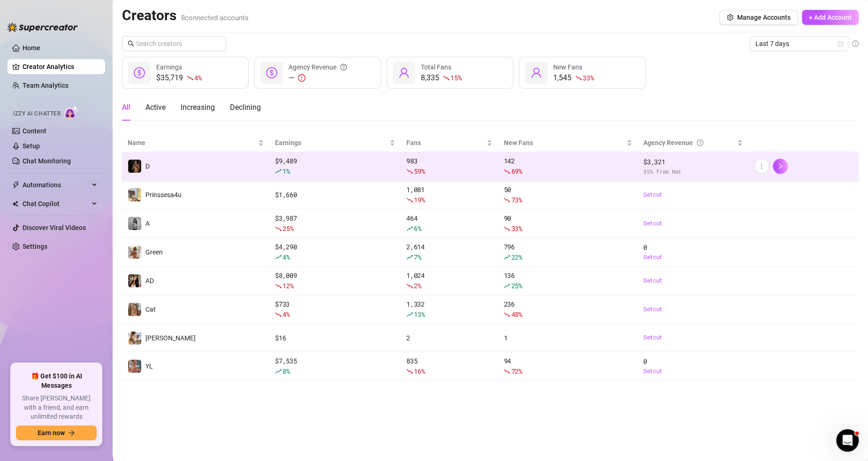 This screenshot has height=461, width=868. Describe the element at coordinates (855, 43) in the screenshot. I see `span: info-circle` at that location.